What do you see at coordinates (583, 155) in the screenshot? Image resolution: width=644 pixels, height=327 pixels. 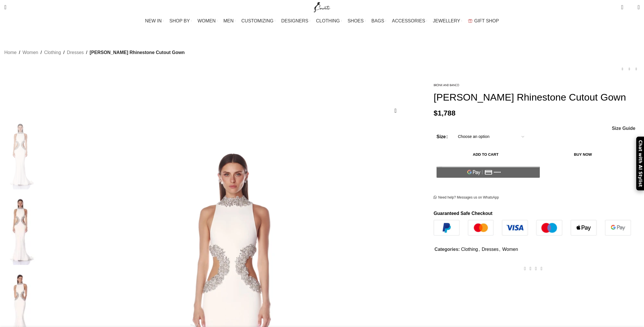 I see `button: Buy now` at bounding box center [583, 155].